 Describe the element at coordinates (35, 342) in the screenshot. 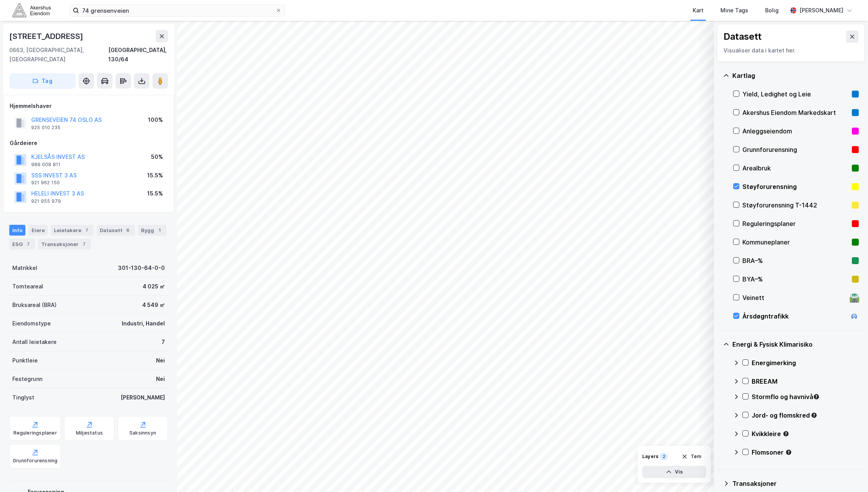

I see `div: Antall leietakere` at that location.